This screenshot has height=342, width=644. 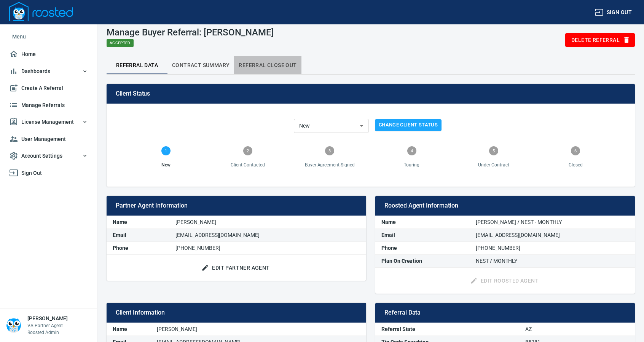 I want to click on button: Sign out, so click(x=613, y=12).